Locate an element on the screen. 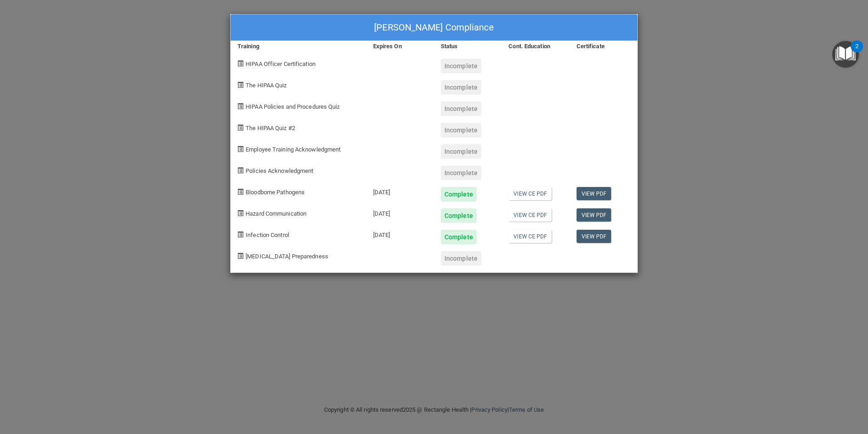  span: The HIPAA Quiz is located at coordinates (266, 85).